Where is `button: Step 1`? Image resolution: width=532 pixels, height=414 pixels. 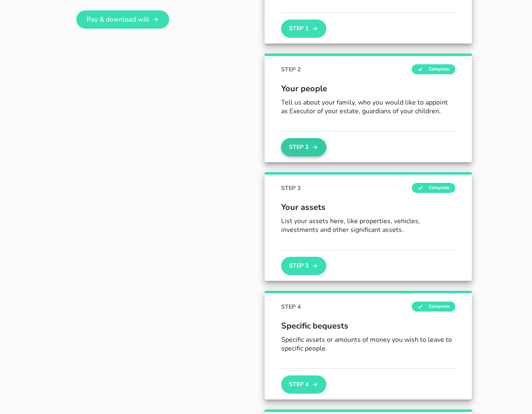
button: Step 1 is located at coordinates (304, 28).